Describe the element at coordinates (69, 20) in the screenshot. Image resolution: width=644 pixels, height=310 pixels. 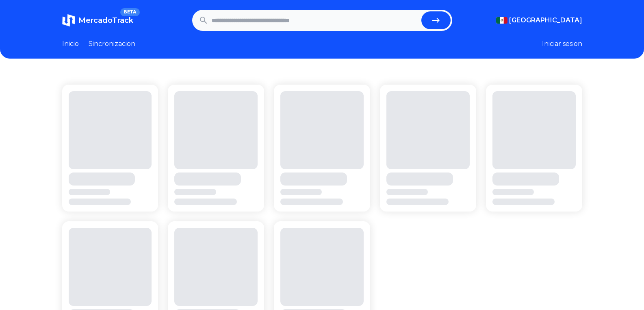
I see `img: MercadoTrack` at that location.